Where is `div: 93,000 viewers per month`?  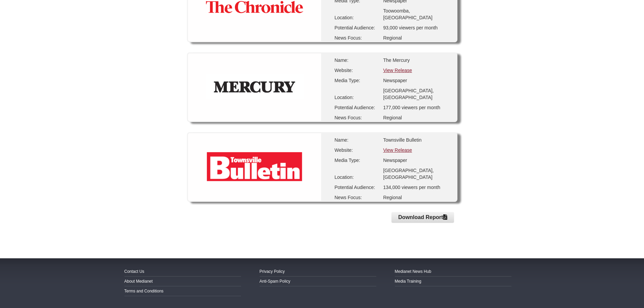 div: 93,000 viewers per month is located at coordinates (417, 28).